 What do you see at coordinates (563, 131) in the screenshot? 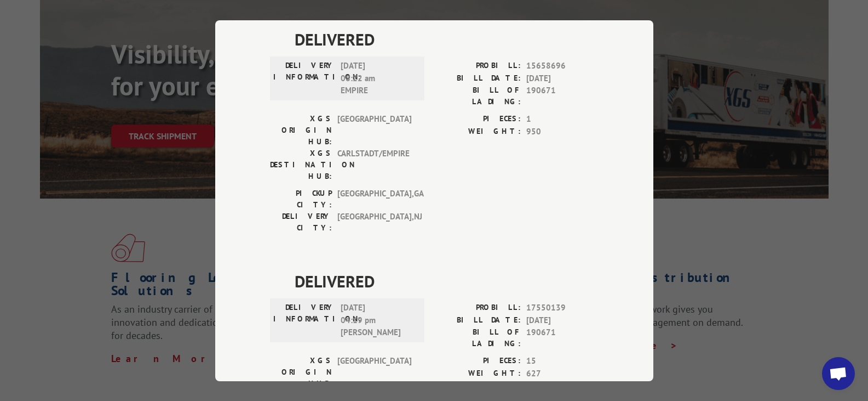
I see `span: 950` at bounding box center [563, 131].